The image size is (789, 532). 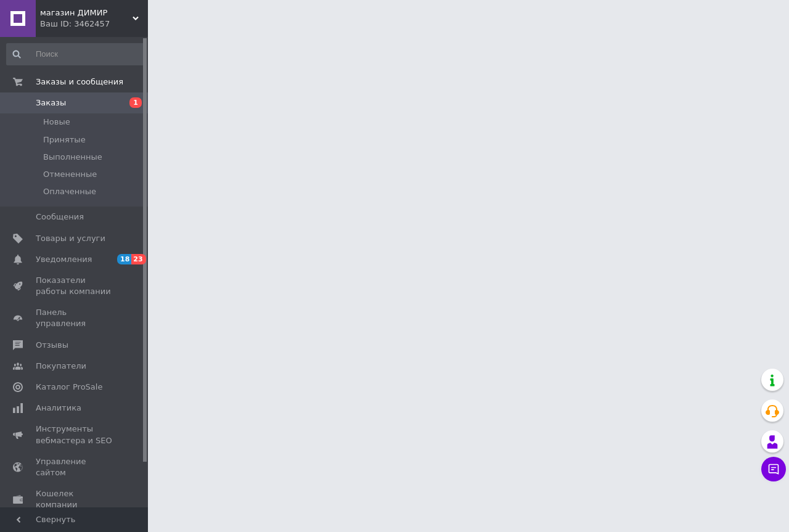 What do you see at coordinates (50, 103) in the screenshot?
I see `span: Заказы` at bounding box center [50, 103].